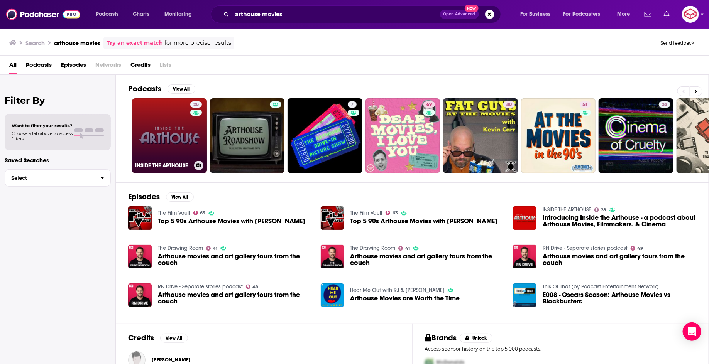 This screenshot has height=364, width=709. Describe the element at coordinates (144, 197) in the screenshot. I see `h2: Episodes` at that location.